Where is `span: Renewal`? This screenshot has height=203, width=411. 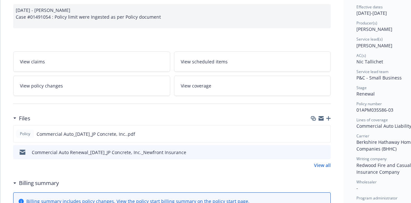 span: Renewal is located at coordinates (365, 93).